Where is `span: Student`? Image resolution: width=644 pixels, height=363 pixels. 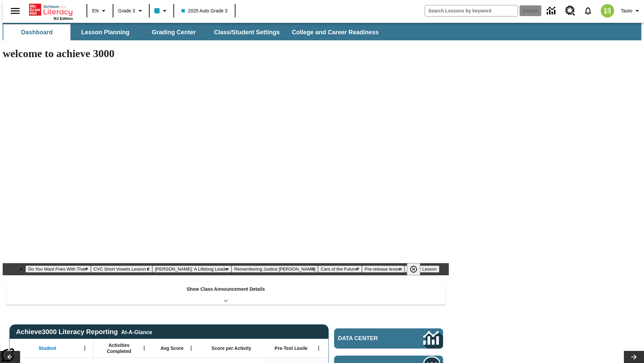 span: Student is located at coordinates (47, 348).